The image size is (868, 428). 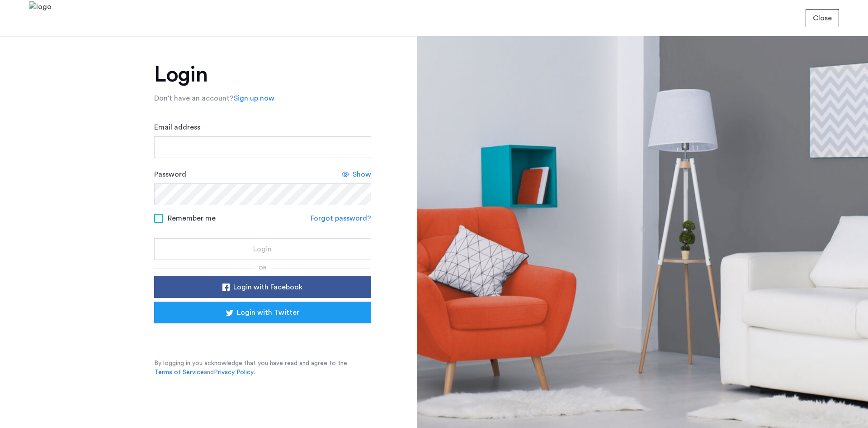 What do you see at coordinates (262, 249) in the screenshot?
I see `span: Login` at bounding box center [262, 249].